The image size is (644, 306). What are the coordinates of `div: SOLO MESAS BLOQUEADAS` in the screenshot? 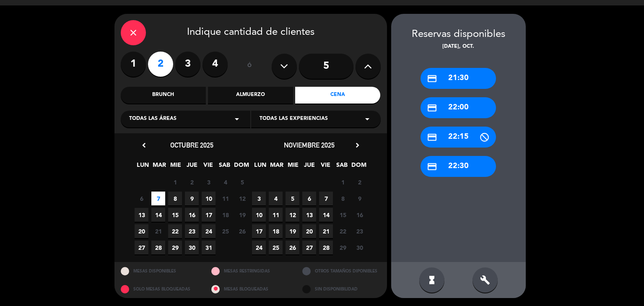 It's located at (160, 289).